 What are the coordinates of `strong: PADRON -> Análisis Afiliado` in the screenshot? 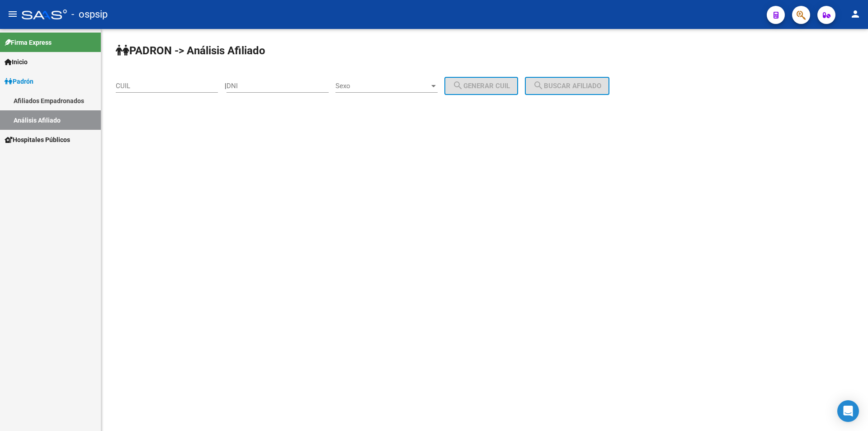 It's located at (191, 50).